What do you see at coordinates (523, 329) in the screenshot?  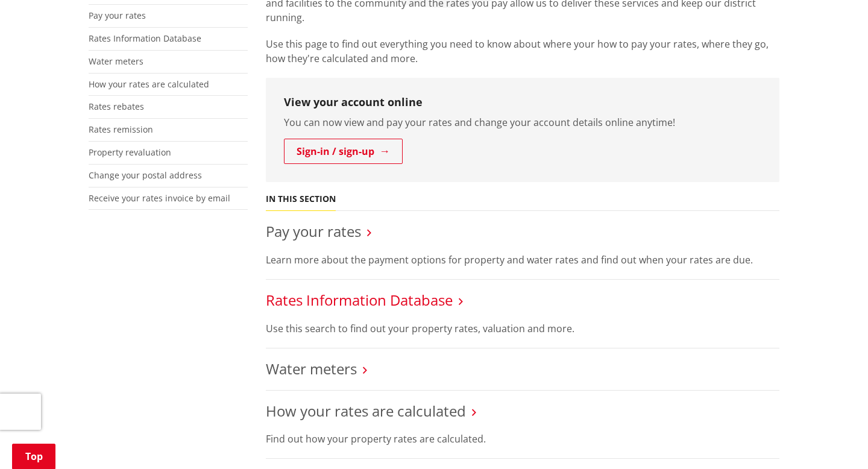 I see `p: Use this search to find out your property rates, valuation and more.` at bounding box center [523, 329].